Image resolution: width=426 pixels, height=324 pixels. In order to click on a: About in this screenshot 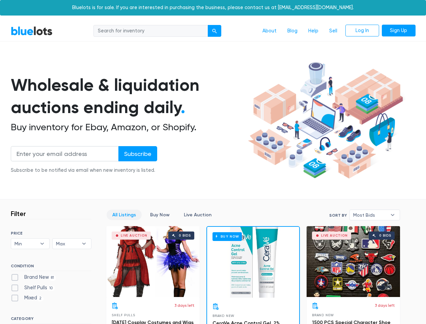, I will do `click(269, 31)`.